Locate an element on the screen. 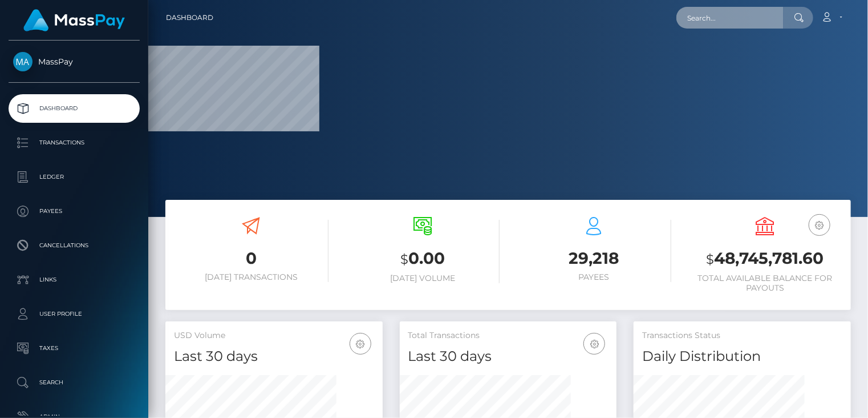  a: Search is located at coordinates (74, 383).